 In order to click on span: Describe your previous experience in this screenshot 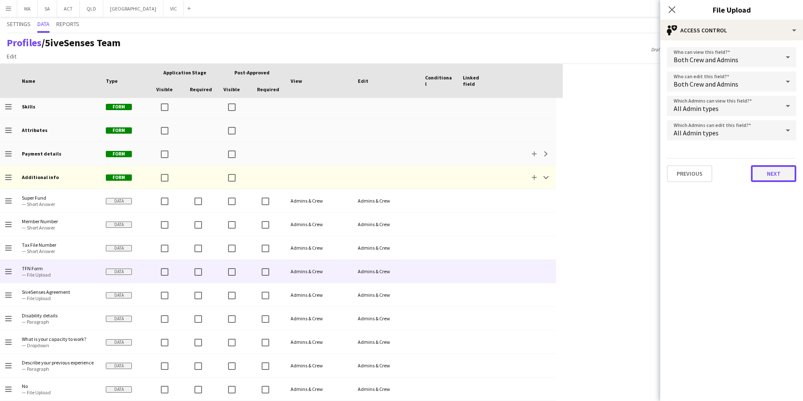, I will do `click(59, 362)`.